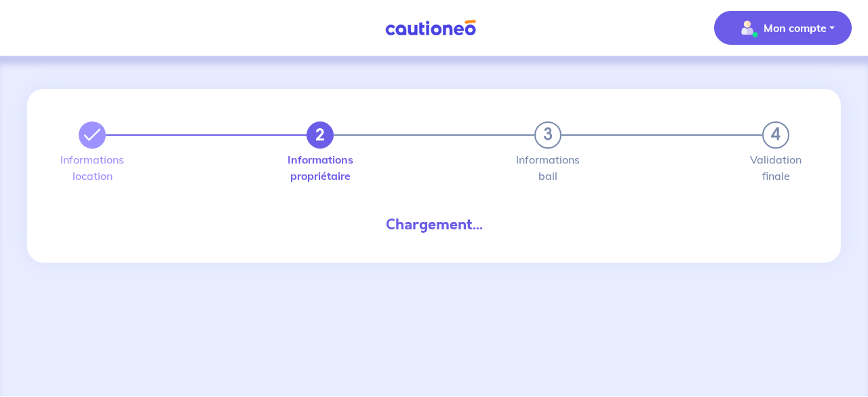  Describe the element at coordinates (92, 167) in the screenshot. I see `label: Informations location` at that location.